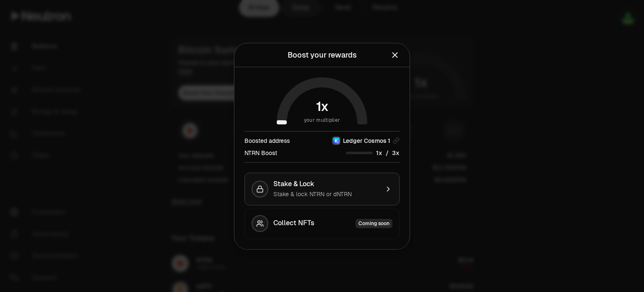 This screenshot has width=644, height=292. What do you see at coordinates (322, 189) in the screenshot?
I see `button: Stake & LockStake & lock NTRN or dNTRN` at bounding box center [322, 189].